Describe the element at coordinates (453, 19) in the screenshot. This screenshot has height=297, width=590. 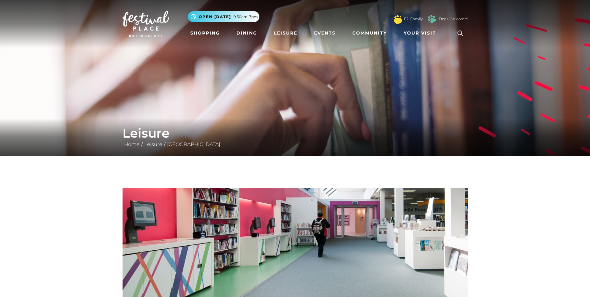
I see `a: Dogs Welcome!` at that location.